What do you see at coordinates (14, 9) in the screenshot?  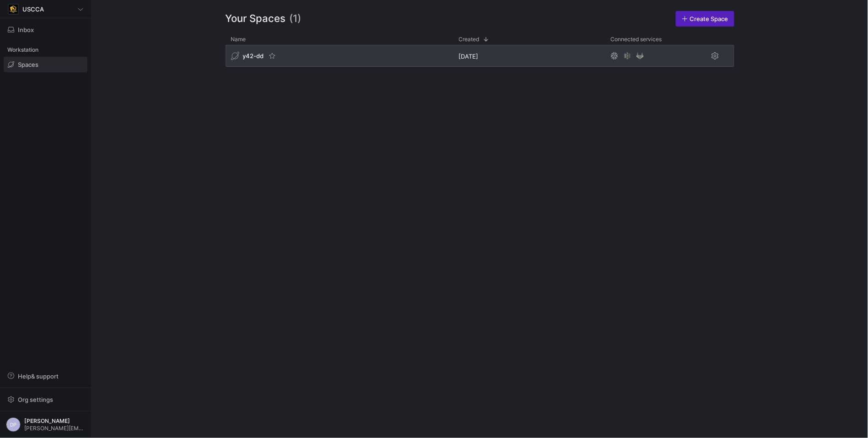 I see `img: https://storage.googleapis.com/y42-prod-data-exchange/images/uAsz27BndGEK0hZWDFeOjoxA7jCwgK9jE472...` at bounding box center [14, 9].